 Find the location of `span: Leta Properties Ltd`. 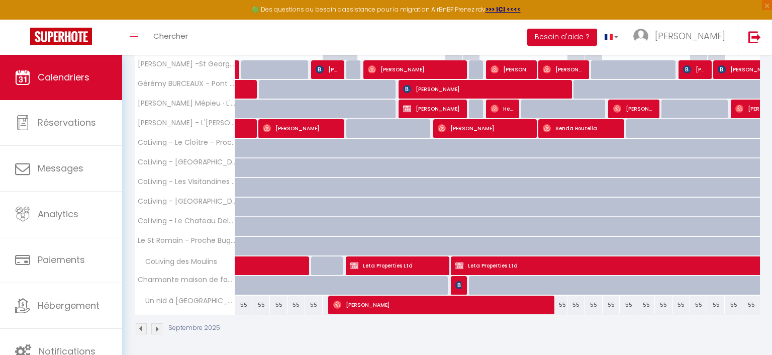

span: Leta Properties Ltd is located at coordinates (397, 265).